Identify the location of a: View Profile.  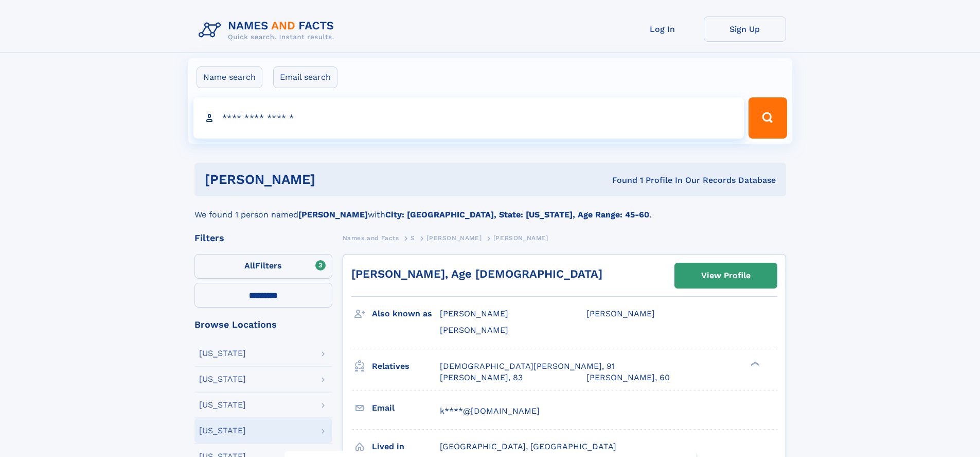
(726, 276).